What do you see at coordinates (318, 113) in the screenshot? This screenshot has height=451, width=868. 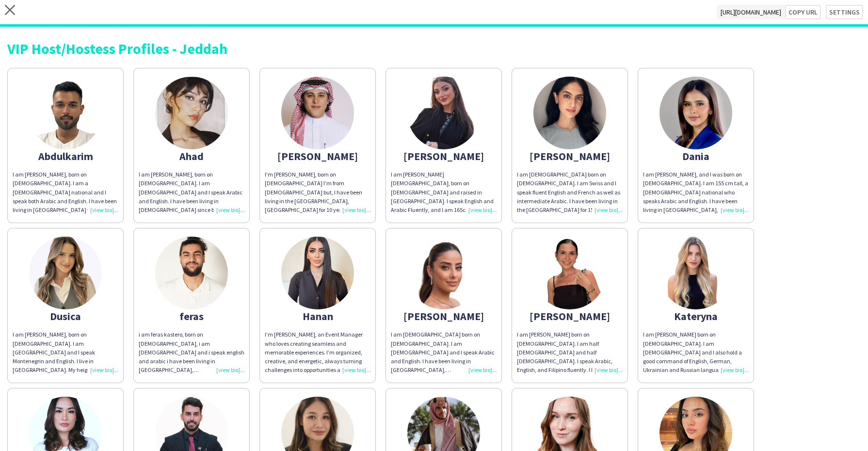 I see `img: thumb-2f2425a5-1b81-4add-baef-049311481c7d.jpg` at bounding box center [318, 113].